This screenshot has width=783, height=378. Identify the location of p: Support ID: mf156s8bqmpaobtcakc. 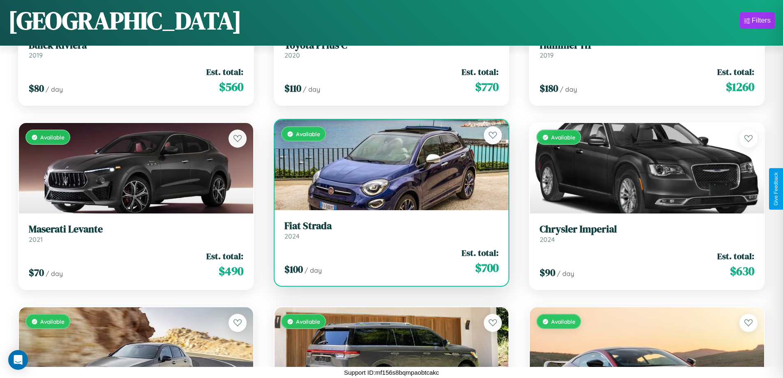
(391, 372).